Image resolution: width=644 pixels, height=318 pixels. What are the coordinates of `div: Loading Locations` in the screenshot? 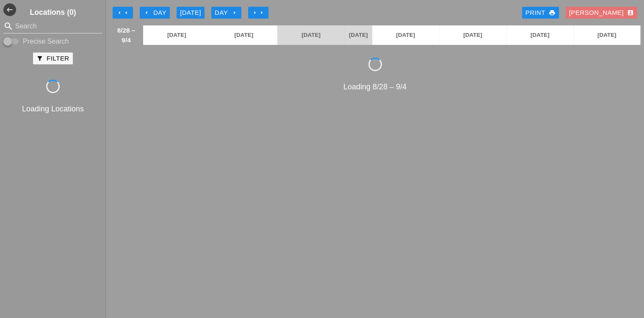 It's located at (53, 109).